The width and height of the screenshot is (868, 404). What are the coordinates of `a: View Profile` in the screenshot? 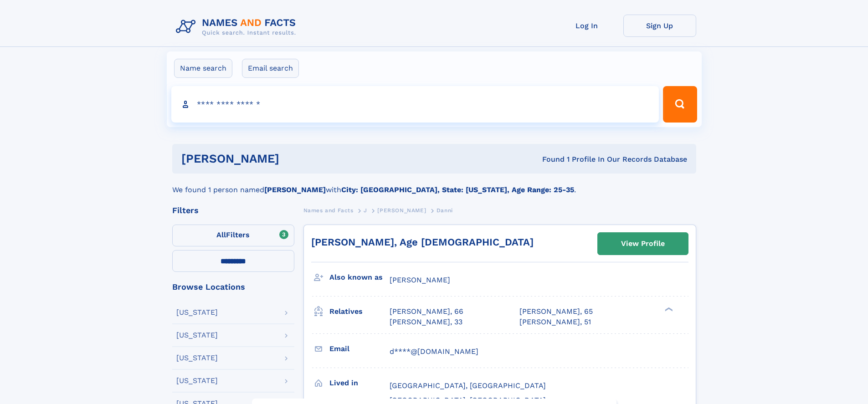 It's located at (643, 244).